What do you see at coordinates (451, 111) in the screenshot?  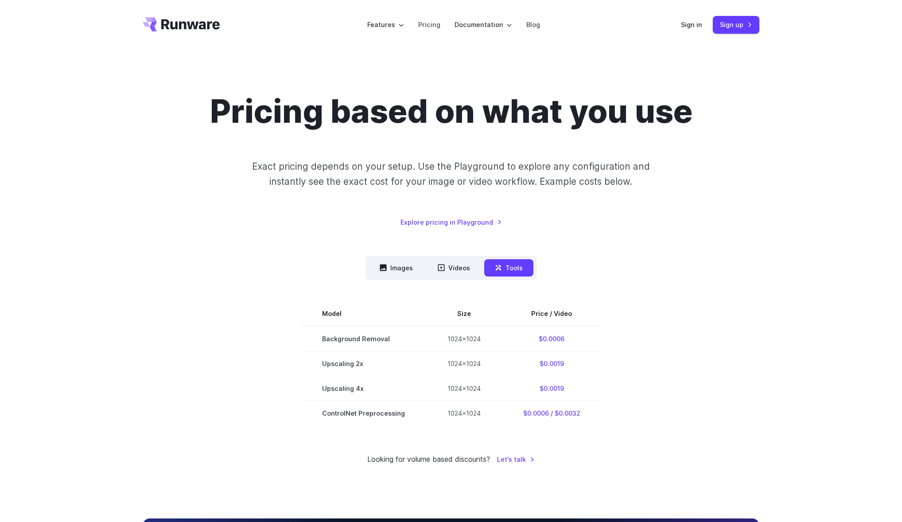 I see `h1: Pricing based on what you use` at bounding box center [451, 111].